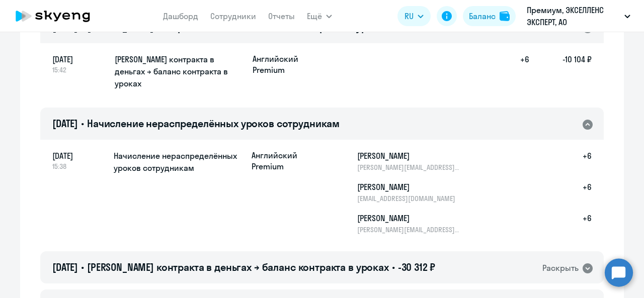 The width and height of the screenshot is (644, 298). What do you see at coordinates (417, 267) in the screenshot?
I see `span: -30 312 ₽` at bounding box center [417, 267].